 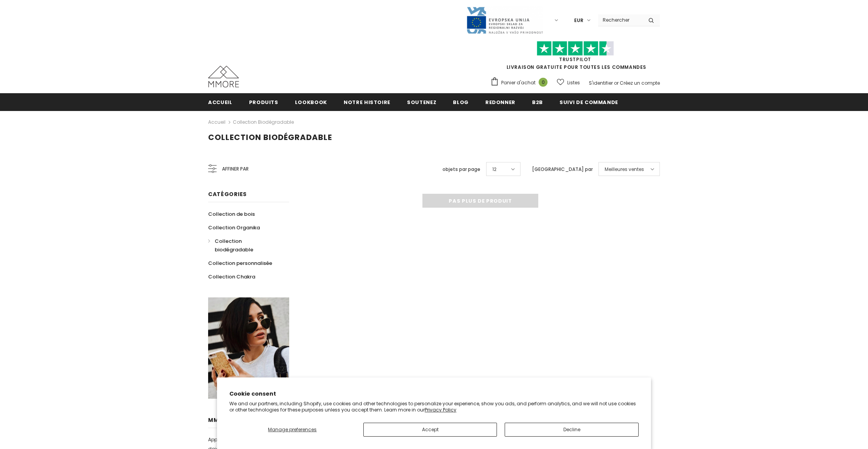 What do you see at coordinates (422, 102) in the screenshot?
I see `span: soutenez` at bounding box center [422, 102].